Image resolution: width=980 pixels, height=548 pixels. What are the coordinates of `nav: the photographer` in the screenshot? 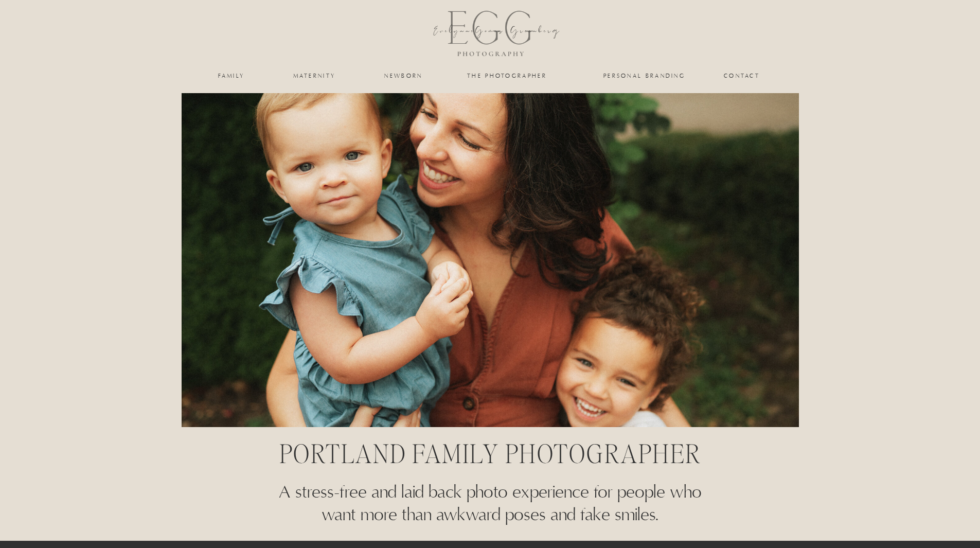 It's located at (507, 76).